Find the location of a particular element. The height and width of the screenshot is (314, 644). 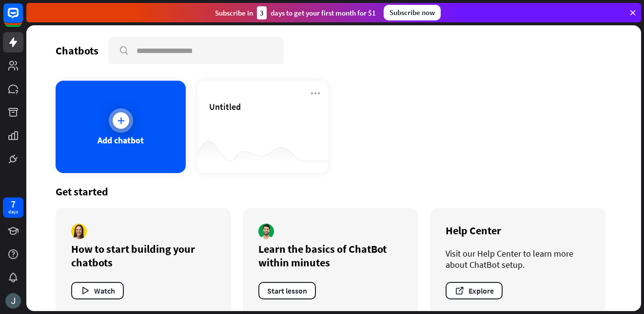

div: How to start building your chatbots is located at coordinates (143, 256).